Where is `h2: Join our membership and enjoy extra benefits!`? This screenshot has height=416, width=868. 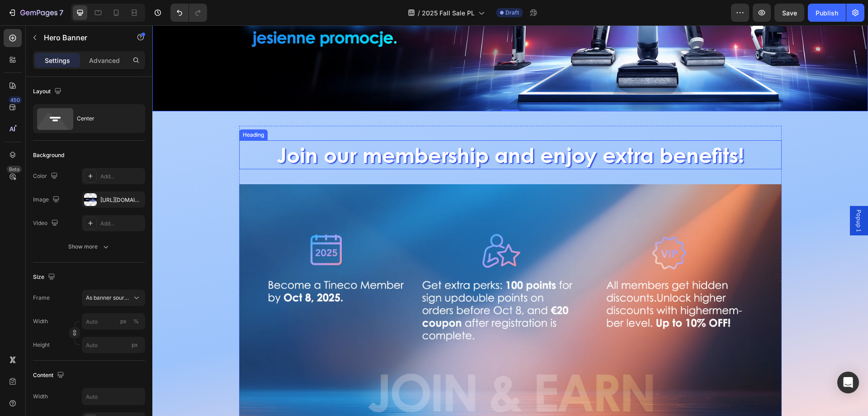 h2: Join our membership and enjoy extra benefits! is located at coordinates (358, 129).